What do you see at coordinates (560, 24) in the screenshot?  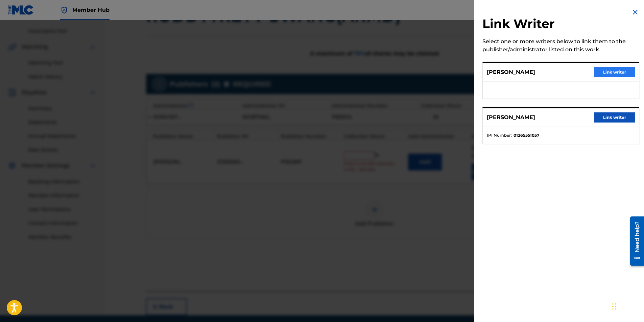 I see `h2: Link Writer` at bounding box center [560, 24].